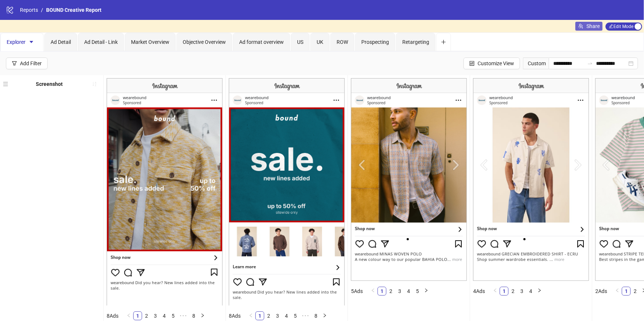  What do you see at coordinates (531, 179) in the screenshot?
I see `img: Screenshot 120226896089610173` at bounding box center [531, 179].